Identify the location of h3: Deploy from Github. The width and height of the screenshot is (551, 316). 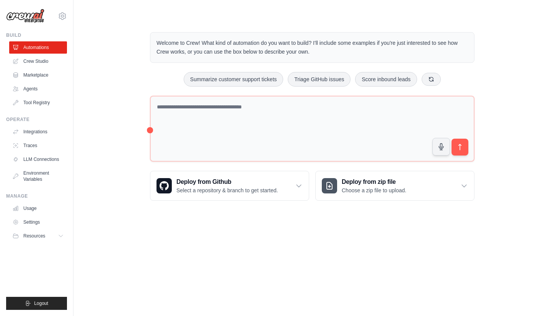
(227, 182).